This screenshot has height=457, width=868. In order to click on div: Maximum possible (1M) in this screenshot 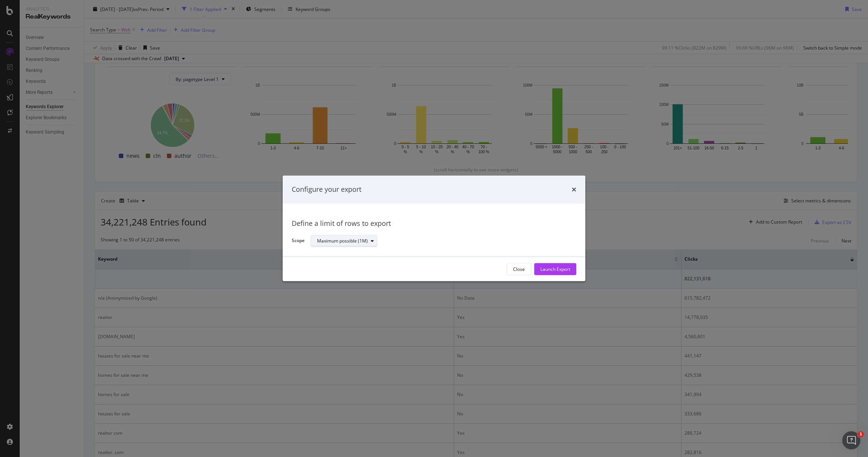, I will do `click(343, 241)`.